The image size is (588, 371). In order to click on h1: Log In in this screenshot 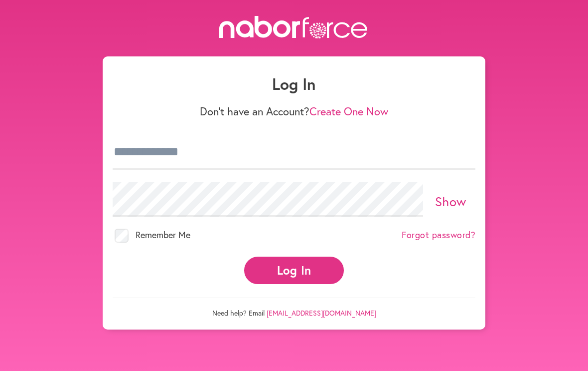, I will do `click(294, 84)`.